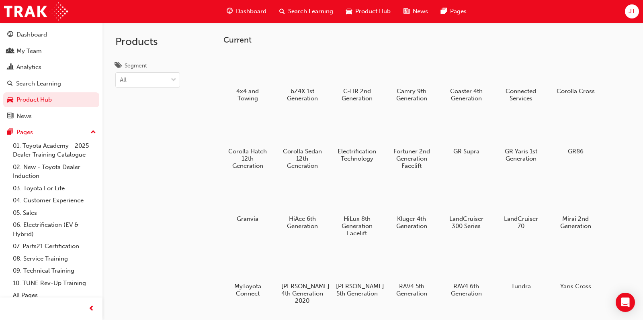  What do you see at coordinates (420, 11) in the screenshot?
I see `span: News` at bounding box center [420, 11].